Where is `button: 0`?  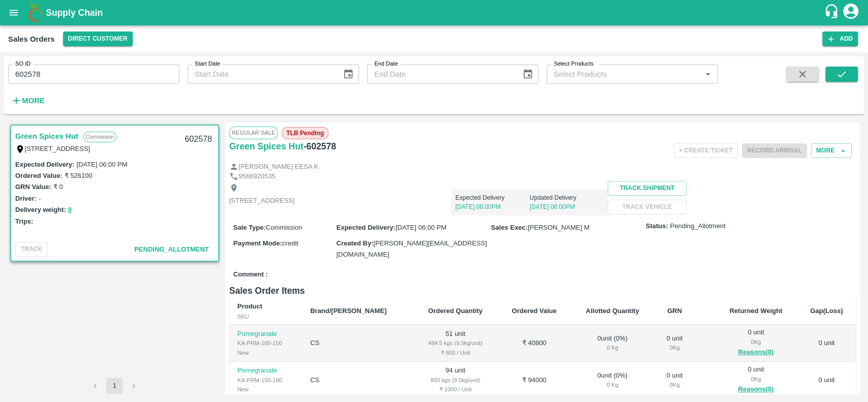
button: 0 is located at coordinates (70, 210).